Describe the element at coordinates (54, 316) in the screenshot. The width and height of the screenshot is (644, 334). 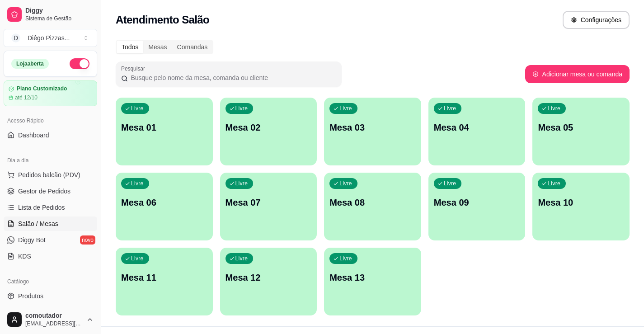
I see `span: comoutador` at that location.